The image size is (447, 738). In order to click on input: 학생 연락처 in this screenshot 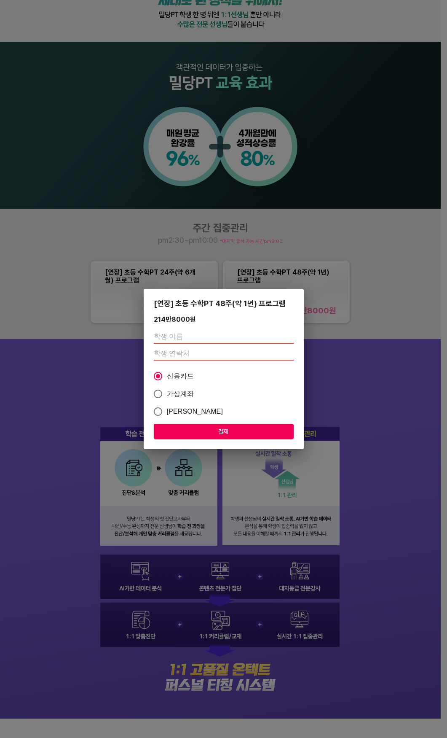, I will do `click(224, 354)`.